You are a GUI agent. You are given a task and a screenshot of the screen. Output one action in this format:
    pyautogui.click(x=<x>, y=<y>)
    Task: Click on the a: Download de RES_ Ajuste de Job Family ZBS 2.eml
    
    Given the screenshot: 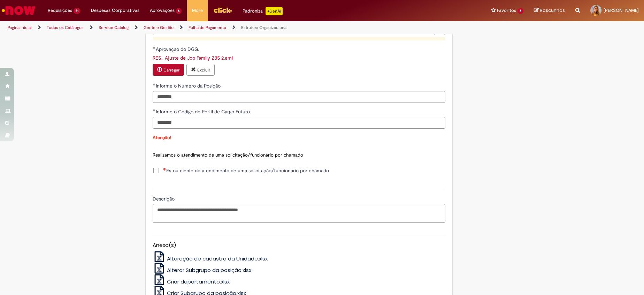 What is the action you would take?
    pyautogui.click(x=193, y=58)
    